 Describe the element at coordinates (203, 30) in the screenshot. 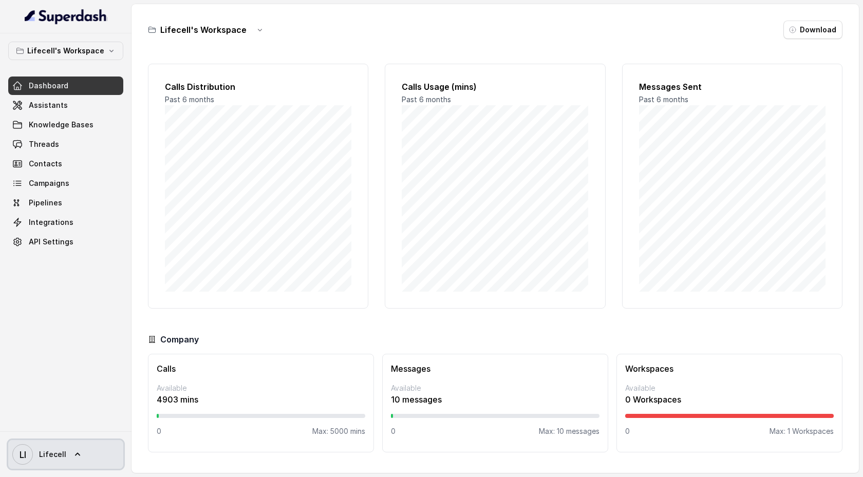

I see `h3: Lifecell's Workspace` at that location.